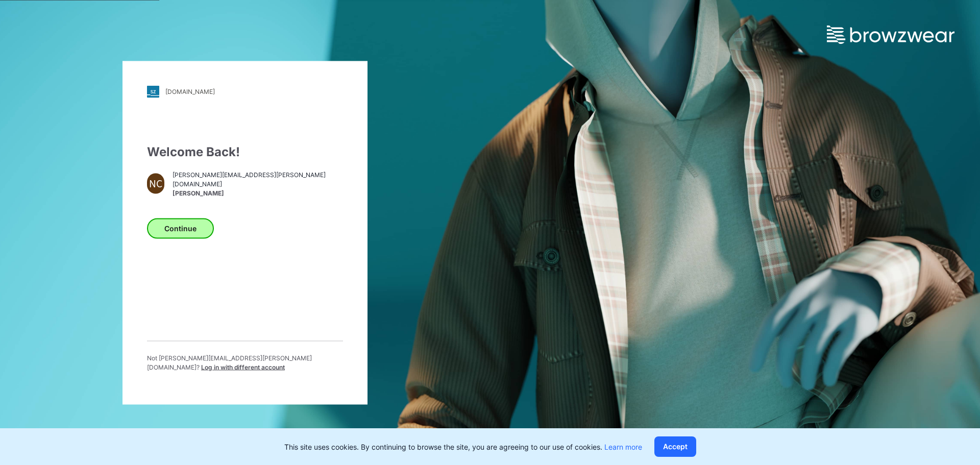  I want to click on div: Welcome Back!, so click(245, 152).